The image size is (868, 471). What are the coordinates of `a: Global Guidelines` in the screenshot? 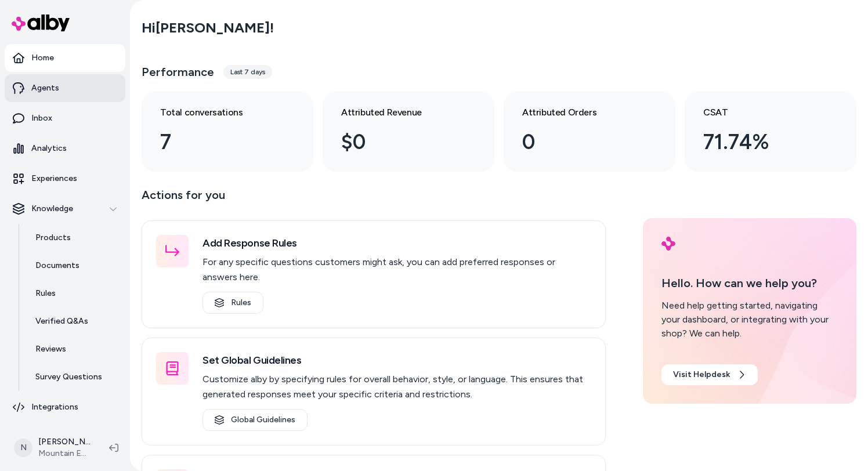 It's located at (255, 420).